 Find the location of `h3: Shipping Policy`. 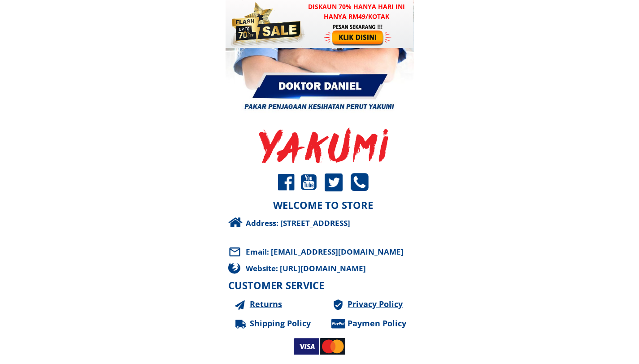

h3: Shipping Policy is located at coordinates (286, 323).